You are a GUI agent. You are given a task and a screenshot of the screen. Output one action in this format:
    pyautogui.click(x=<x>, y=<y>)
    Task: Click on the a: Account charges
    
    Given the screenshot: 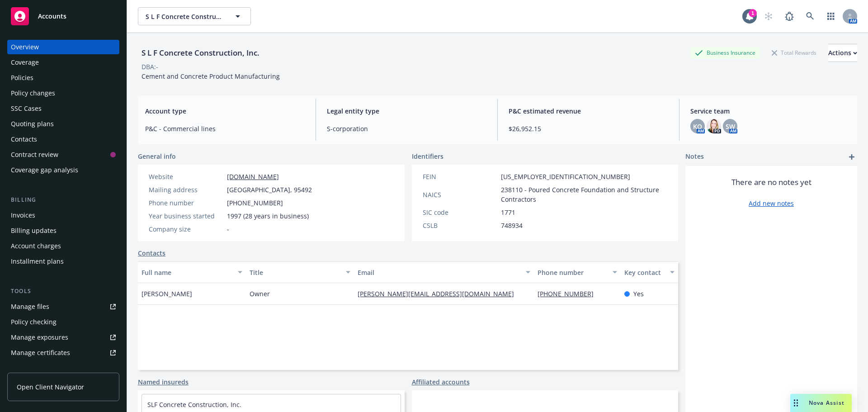 What is the action you would take?
    pyautogui.click(x=63, y=246)
    